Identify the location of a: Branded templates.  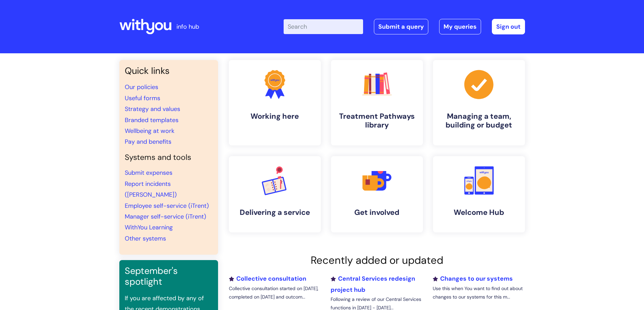
(151, 120).